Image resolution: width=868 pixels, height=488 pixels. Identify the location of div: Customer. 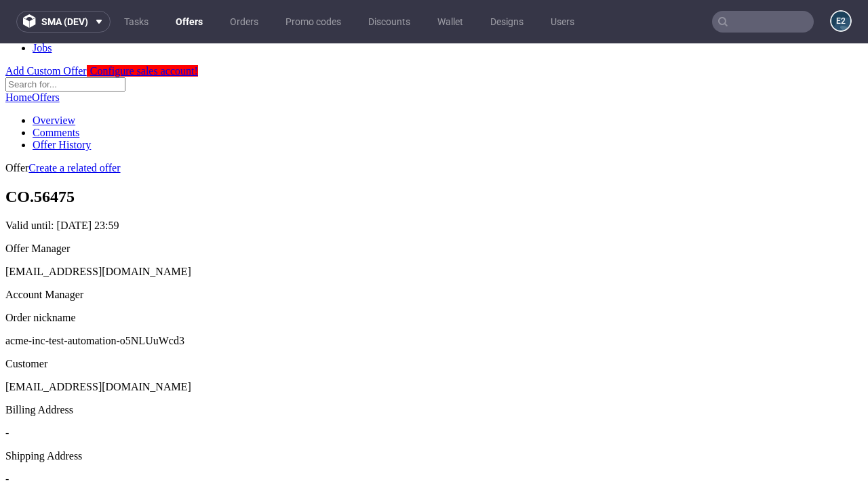
(434, 321).